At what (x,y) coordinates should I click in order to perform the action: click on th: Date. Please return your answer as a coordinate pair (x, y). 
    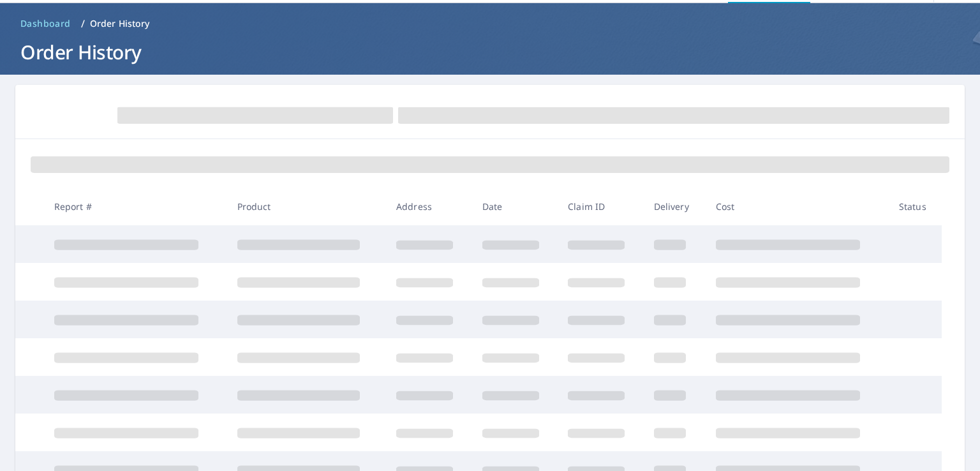
    Looking at the image, I should click on (515, 206).